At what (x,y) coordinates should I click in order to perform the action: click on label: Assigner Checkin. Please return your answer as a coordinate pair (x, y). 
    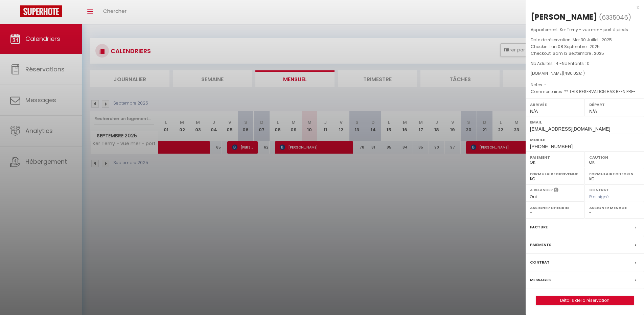
    Looking at the image, I should click on (554, 208).